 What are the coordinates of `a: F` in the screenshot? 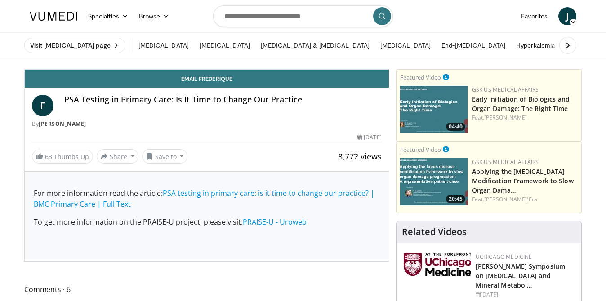 It's located at (43, 106).